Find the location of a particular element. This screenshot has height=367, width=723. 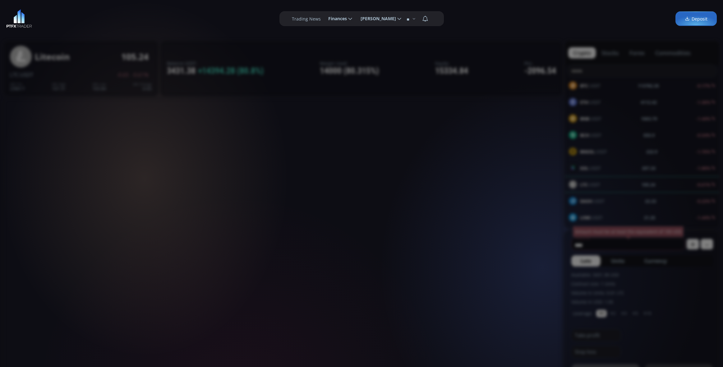

span: Deposit is located at coordinates (696, 19).